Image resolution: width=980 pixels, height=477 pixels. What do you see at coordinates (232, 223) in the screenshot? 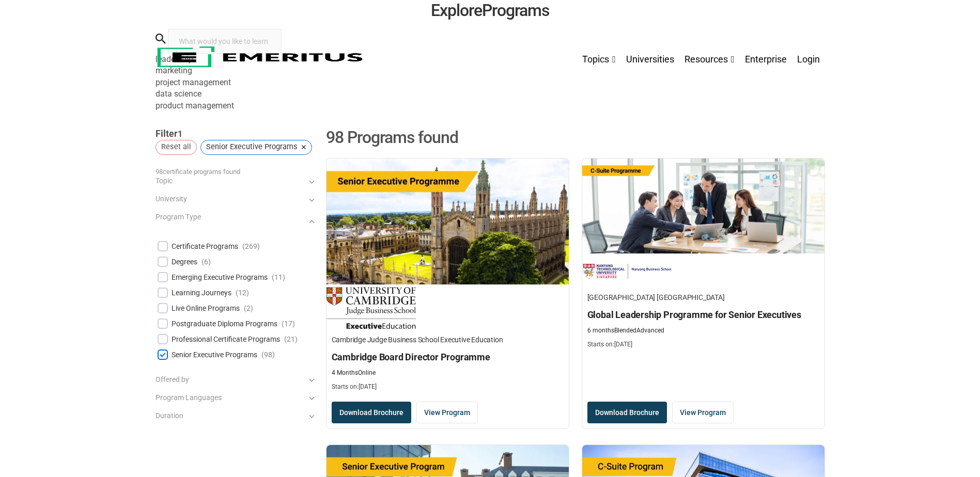
I see `span: Program Type` at bounding box center [232, 223].